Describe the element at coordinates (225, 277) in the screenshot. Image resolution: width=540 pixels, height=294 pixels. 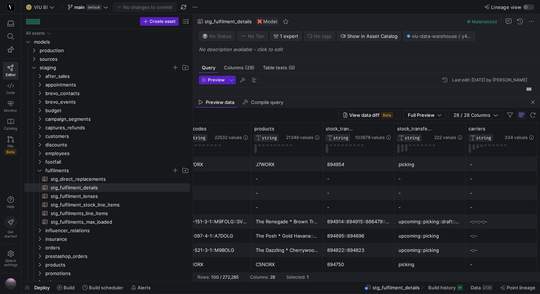
I see `div: 100 / 272,285` at that location.